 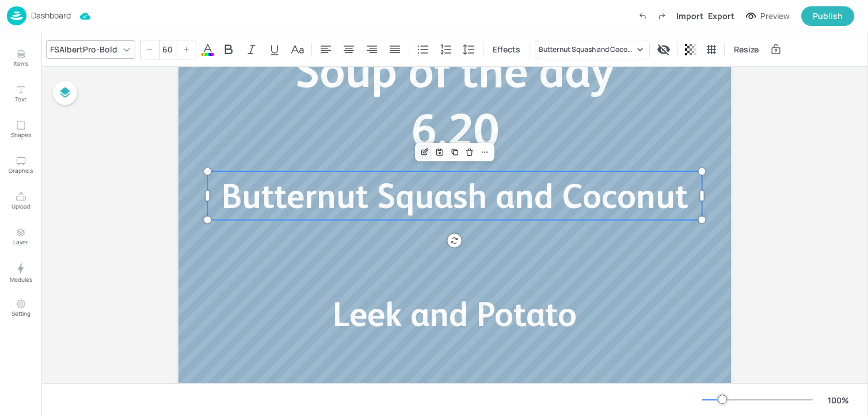 I want to click on div: Save Layout, so click(x=440, y=152).